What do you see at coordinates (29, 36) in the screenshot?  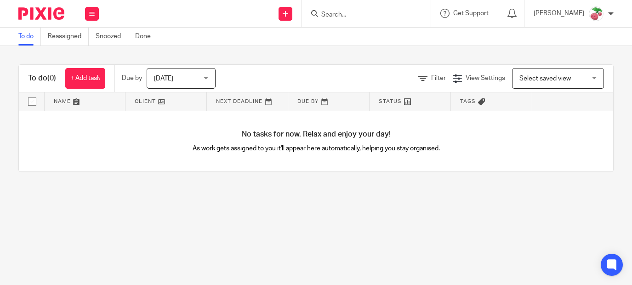 I see `a: To do` at bounding box center [29, 36].